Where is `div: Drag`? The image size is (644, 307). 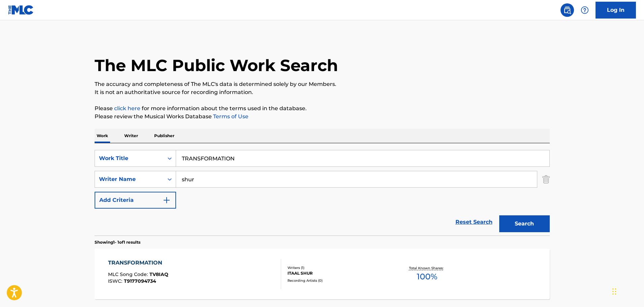 div: Drag is located at coordinates (614, 291).